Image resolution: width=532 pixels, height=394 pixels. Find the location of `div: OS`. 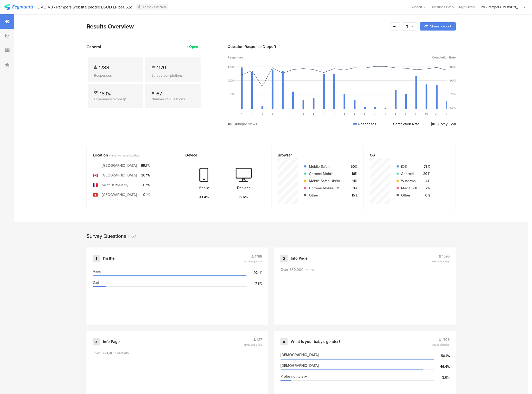

div: OS is located at coordinates (405, 155).